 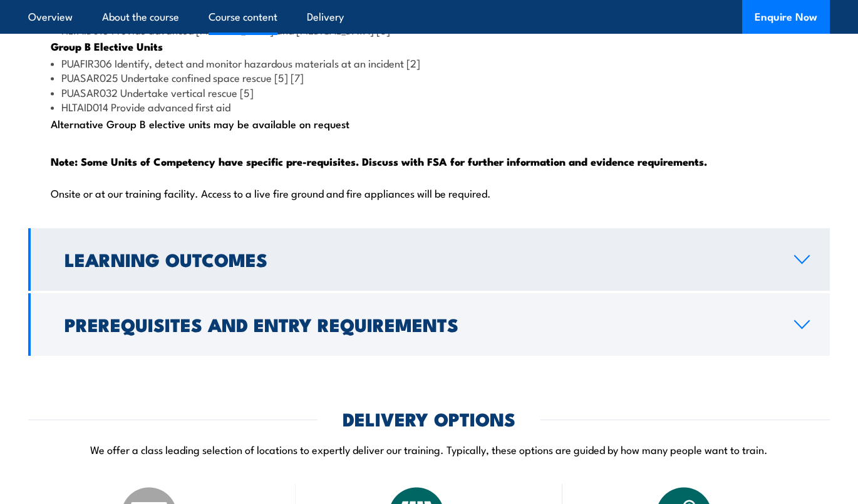 I want to click on p: Onsite or at our training facility. Access to a live fire ground and fire appliances will be requ..., so click(x=429, y=193).